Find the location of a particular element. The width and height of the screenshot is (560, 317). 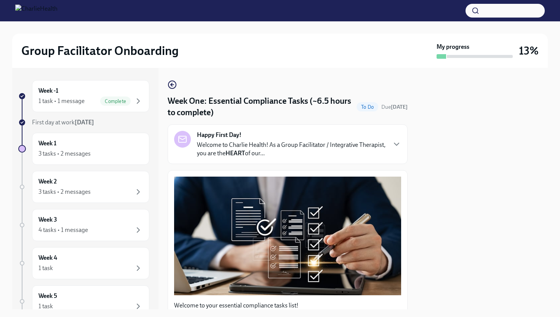

p: Welcome to Charlie Health! As a Group Facilitator / Integrative Therapist, you are the of our... is located at coordinates (292, 149).